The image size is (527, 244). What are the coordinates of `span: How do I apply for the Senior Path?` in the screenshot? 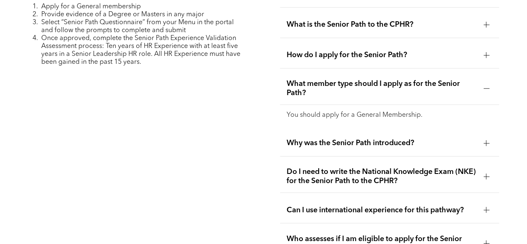 It's located at (382, 55).